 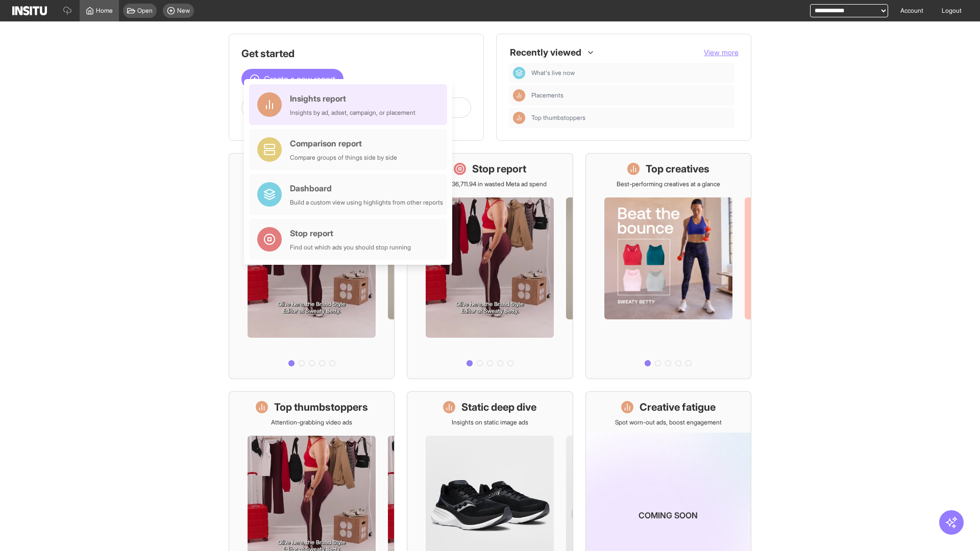 What do you see at coordinates (343, 143) in the screenshot?
I see `div: Comparison report` at bounding box center [343, 143].